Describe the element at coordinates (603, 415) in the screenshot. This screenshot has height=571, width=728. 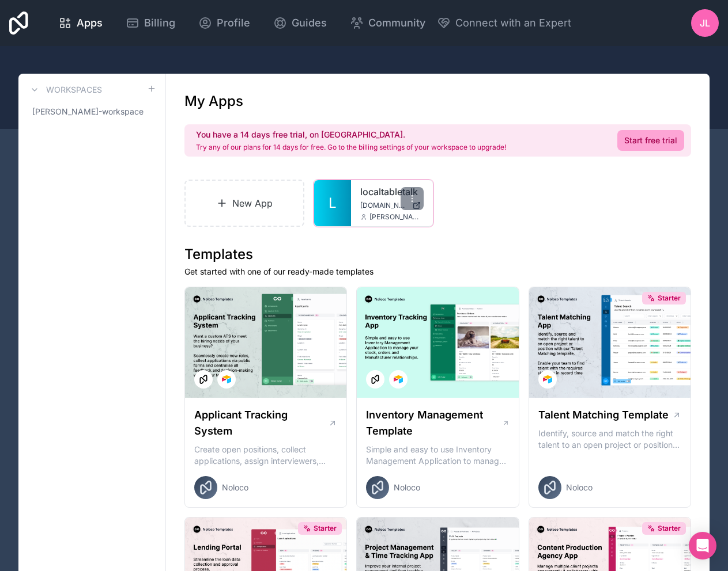
I see `h1: Talent Matching Template` at that location.